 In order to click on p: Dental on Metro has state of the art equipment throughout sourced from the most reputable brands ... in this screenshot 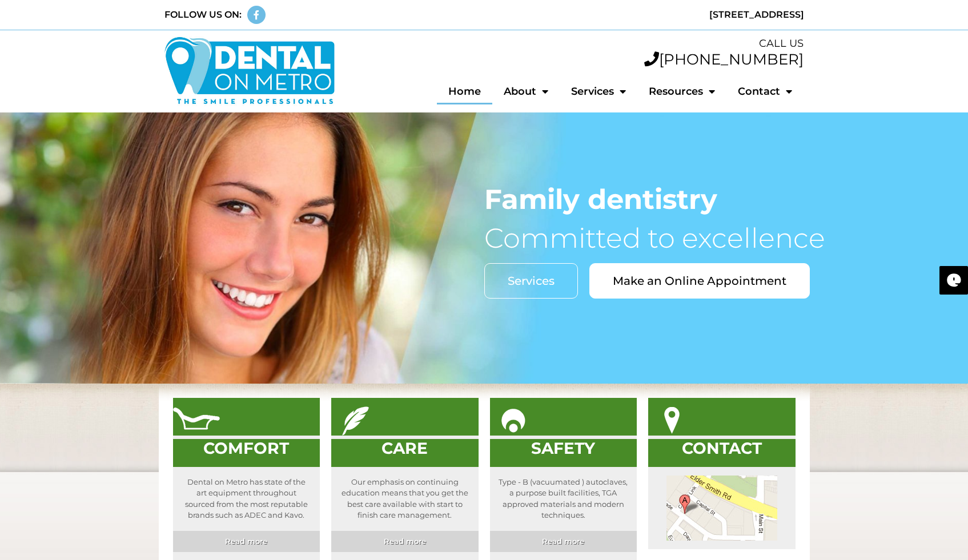, I will do `click(246, 499)`.